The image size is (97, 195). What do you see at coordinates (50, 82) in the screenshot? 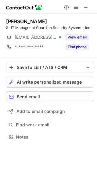
I see `button: AI write personalized message` at bounding box center [50, 82].